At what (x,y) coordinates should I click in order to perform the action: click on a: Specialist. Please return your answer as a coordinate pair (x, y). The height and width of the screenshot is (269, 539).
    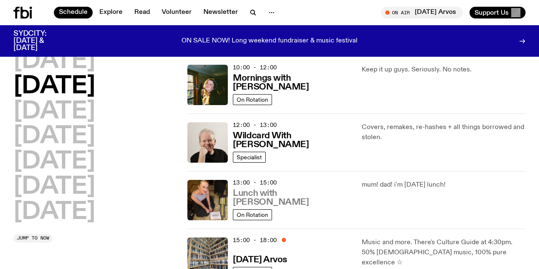
    Looking at the image, I should click on (249, 157).